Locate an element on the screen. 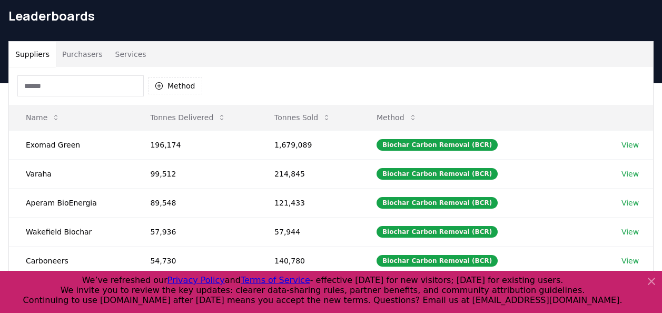 The width and height of the screenshot is (662, 313). button: Suppliers is located at coordinates (32, 54).